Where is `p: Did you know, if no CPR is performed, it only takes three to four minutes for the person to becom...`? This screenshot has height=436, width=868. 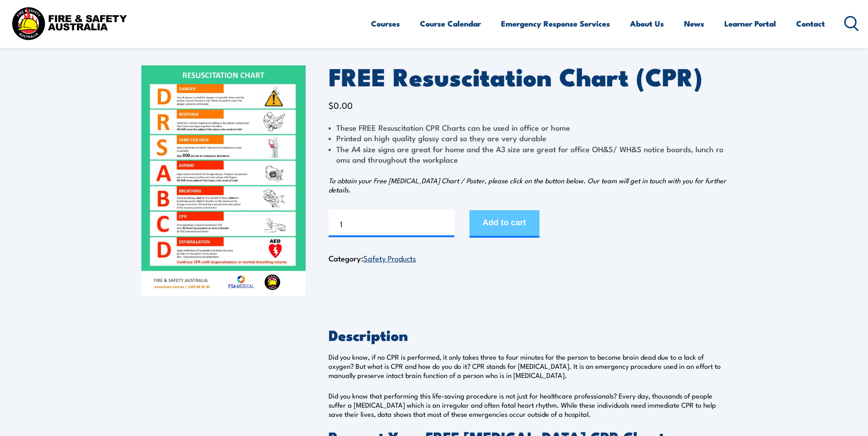 p: Did you know, if no CPR is performed, it only takes three to four minutes for the person to becom... is located at coordinates (527, 366).